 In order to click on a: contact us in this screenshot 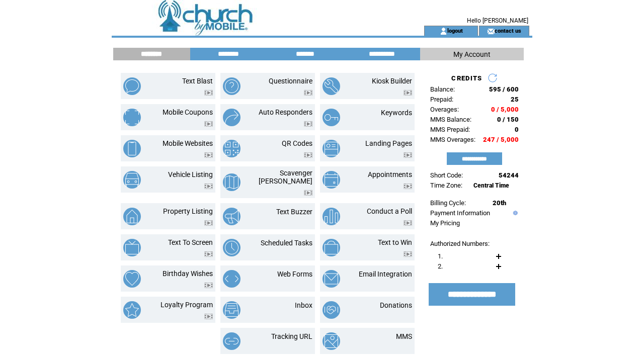, I will do `click(507, 30)`.